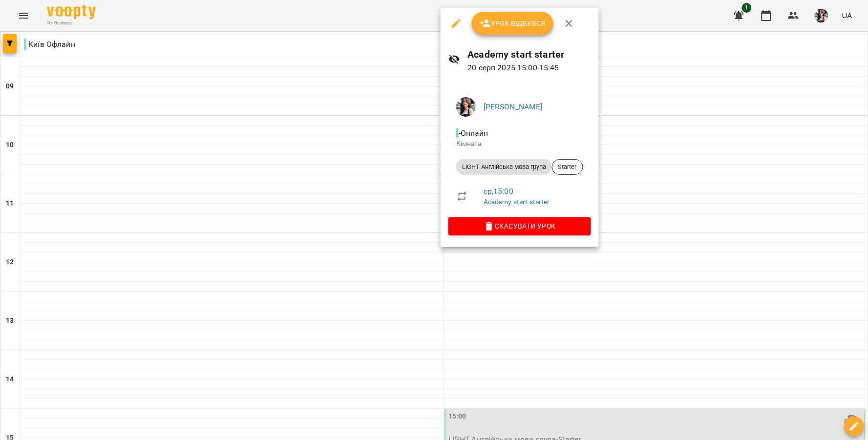  What do you see at coordinates (520, 144) in the screenshot?
I see `p: Кімната` at bounding box center [520, 144].